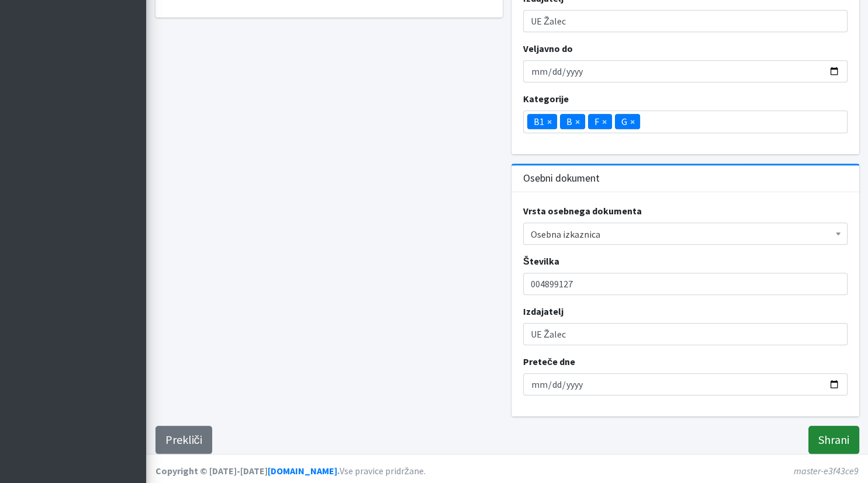 This screenshot has height=483, width=868. What do you see at coordinates (542, 122) in the screenshot?
I see `li: B1` at bounding box center [542, 122].